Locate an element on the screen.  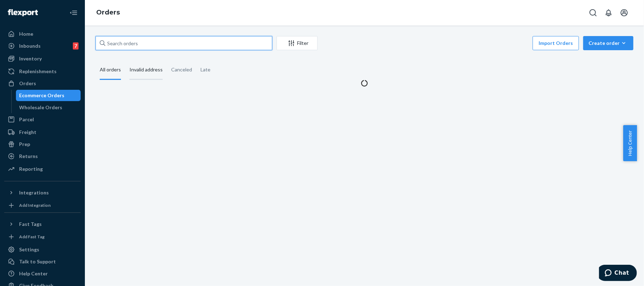
div: Add Fast Tag is located at coordinates (32, 237).